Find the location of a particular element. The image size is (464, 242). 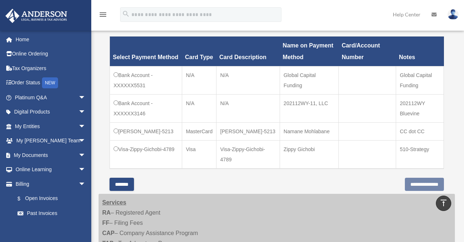

th: Card Type is located at coordinates (199, 51).